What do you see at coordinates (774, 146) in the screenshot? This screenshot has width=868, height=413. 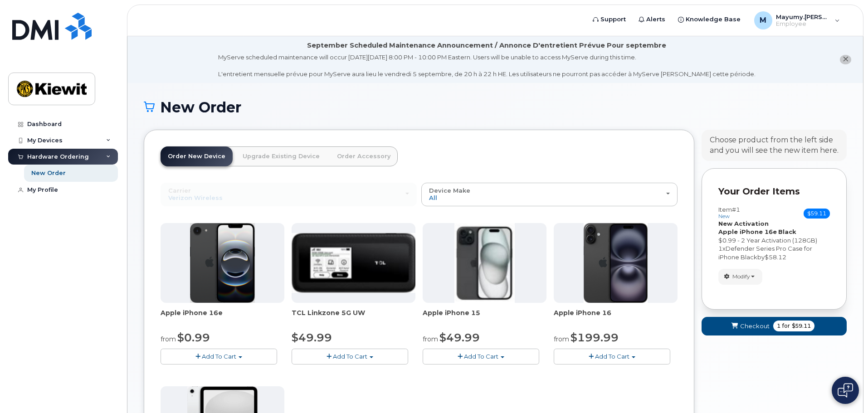 I see `div: Choose product from the left side and you will see the new item here.` at bounding box center [774, 146].